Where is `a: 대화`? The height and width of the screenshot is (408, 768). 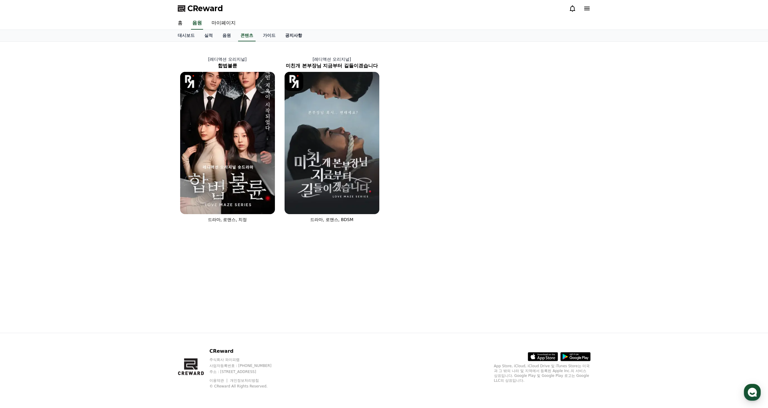
a: 대화 is located at coordinates (59, 199).